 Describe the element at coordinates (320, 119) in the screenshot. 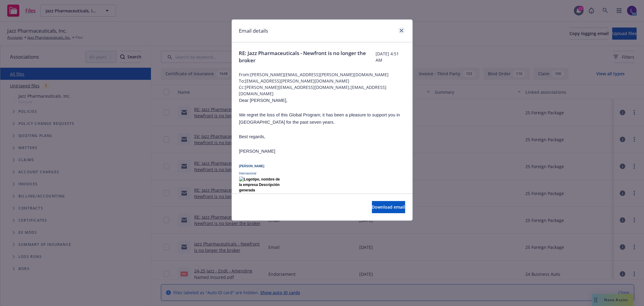

I see `span: We regret the loss of this Global Program; it has been a pleasure to support you in [GEOGRAPHIC_D...` at that location.